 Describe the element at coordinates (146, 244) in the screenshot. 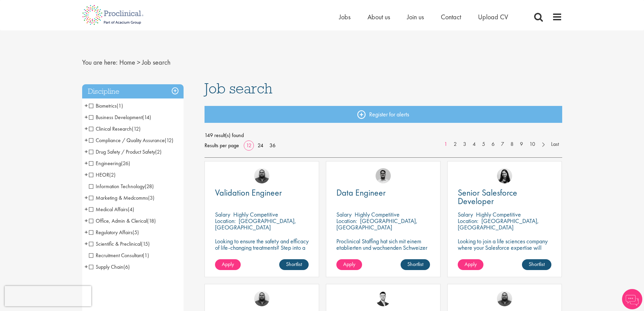

I see `span: (15)` at that location.